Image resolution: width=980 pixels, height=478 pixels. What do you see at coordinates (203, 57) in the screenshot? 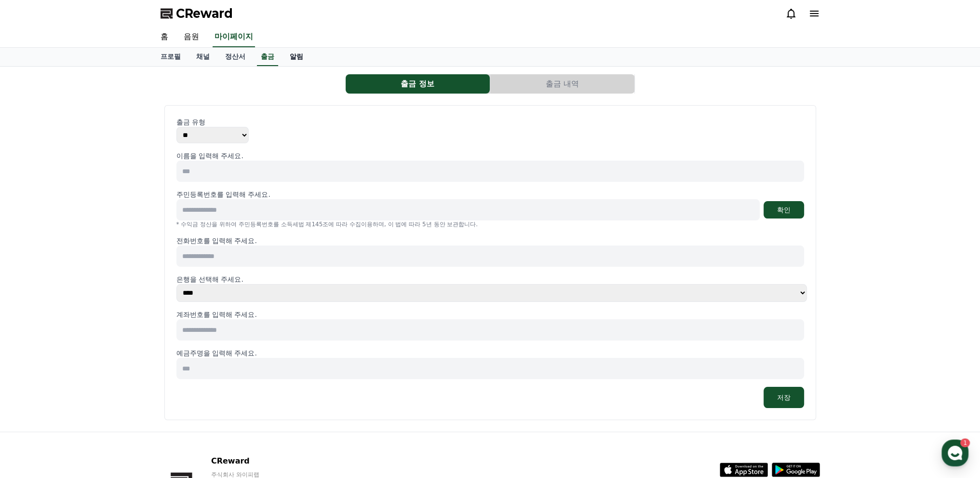
I see `a: 채널` at bounding box center [203, 57].